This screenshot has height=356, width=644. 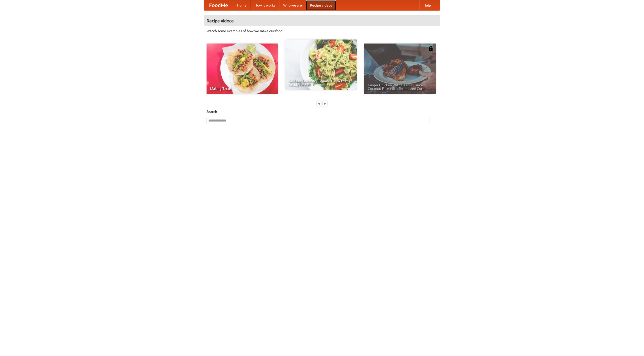 What do you see at coordinates (265, 6) in the screenshot?
I see `a: How it works` at bounding box center [265, 6].